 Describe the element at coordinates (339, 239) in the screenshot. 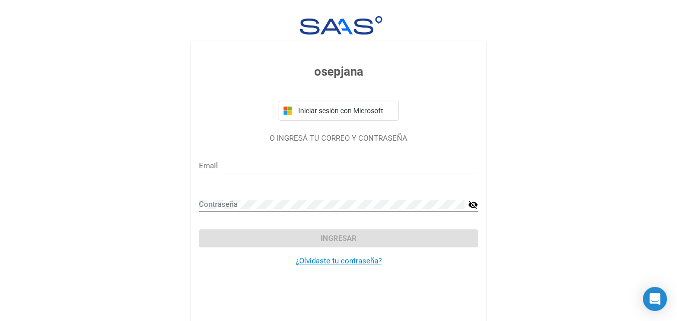

I see `span: Ingresar` at that location.